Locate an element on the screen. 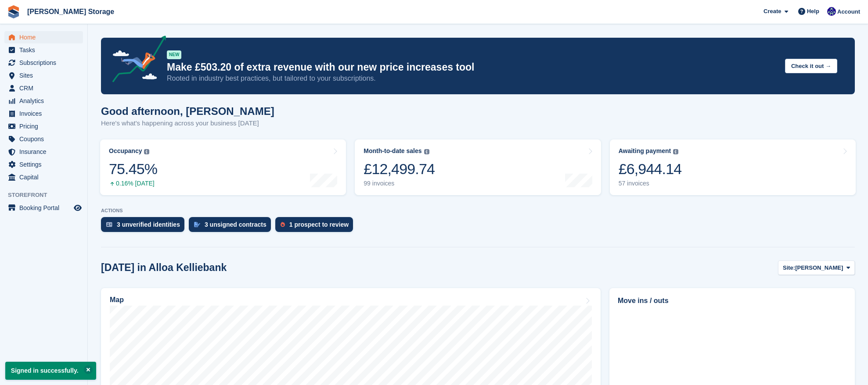  a: 3 unverified identities is located at coordinates (145, 227).